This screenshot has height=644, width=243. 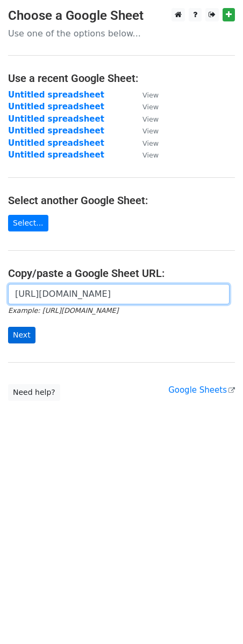 I want to click on input: Next, so click(x=21, y=335).